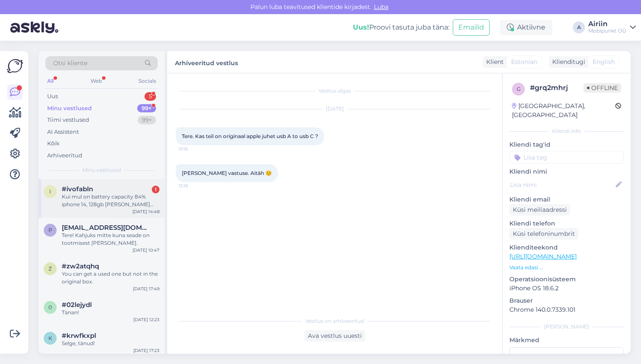 The image size is (641, 364). What do you see at coordinates (567, 131) in the screenshot?
I see `div: Kliendi info` at bounding box center [567, 131].